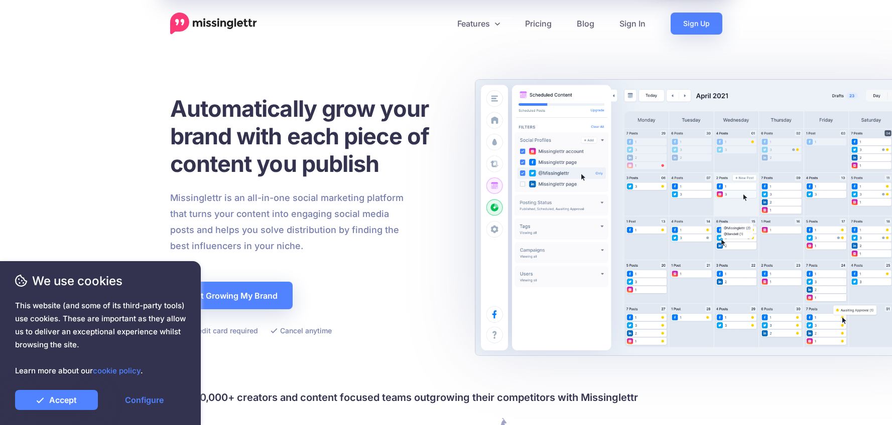  What do you see at coordinates (301, 331) in the screenshot?
I see `li: Cancel anytime` at bounding box center [301, 331].